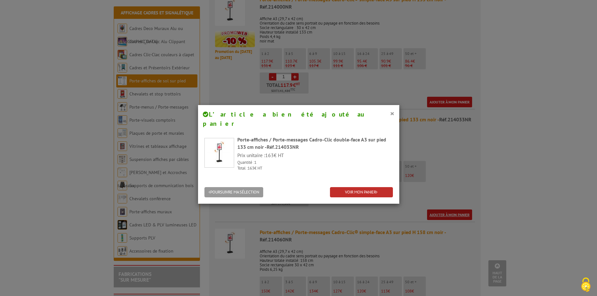  Describe the element at coordinates (234, 192) in the screenshot. I see `button: POURSUIVRE MA SÉLECTION` at that location.